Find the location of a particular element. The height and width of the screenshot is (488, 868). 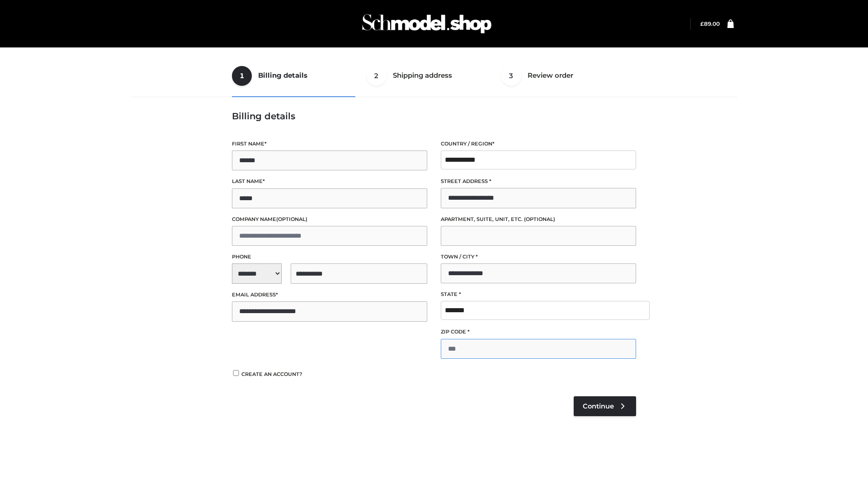

label: Last name is located at coordinates (329, 181).